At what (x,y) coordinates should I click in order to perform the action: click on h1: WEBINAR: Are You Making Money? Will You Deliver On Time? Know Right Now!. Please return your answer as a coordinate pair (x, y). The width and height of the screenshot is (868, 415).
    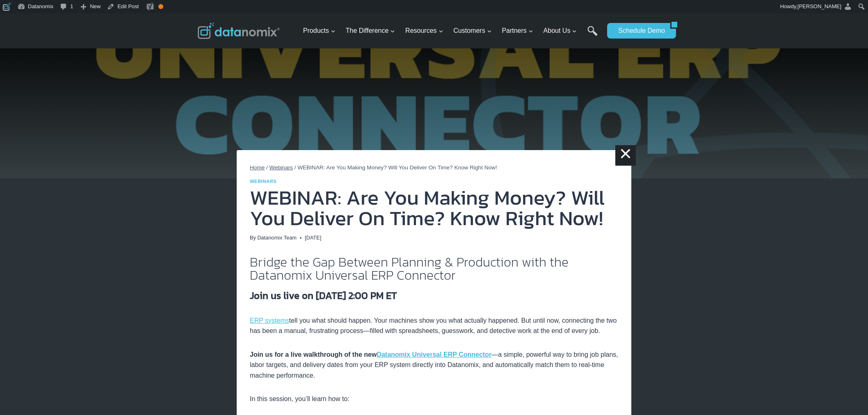
    Looking at the image, I should click on (434, 208).